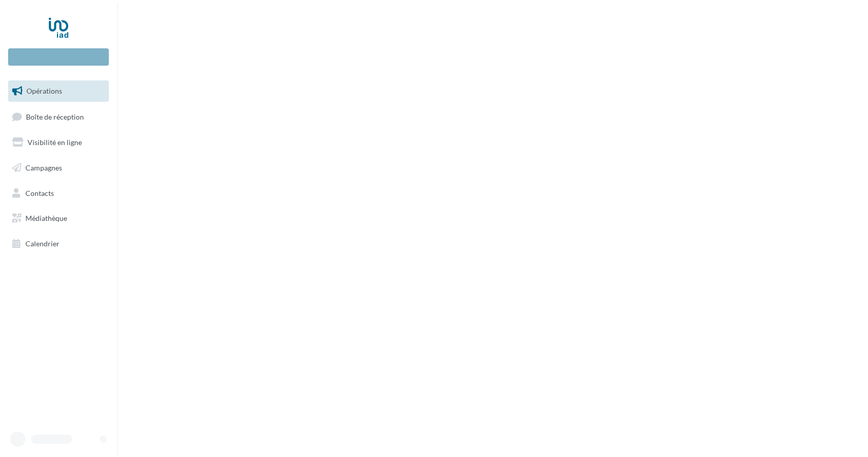  I want to click on div: Nouvelle campagne, so click(59, 57).